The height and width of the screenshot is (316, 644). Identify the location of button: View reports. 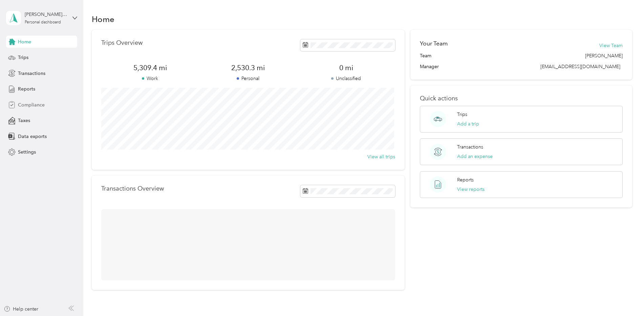
(471, 189).